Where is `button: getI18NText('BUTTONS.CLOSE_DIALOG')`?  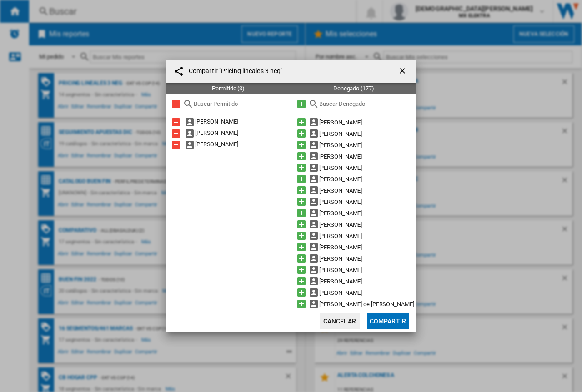 button: getI18NText('BUTTONS.CLOSE_DIALOG') is located at coordinates (404, 71).